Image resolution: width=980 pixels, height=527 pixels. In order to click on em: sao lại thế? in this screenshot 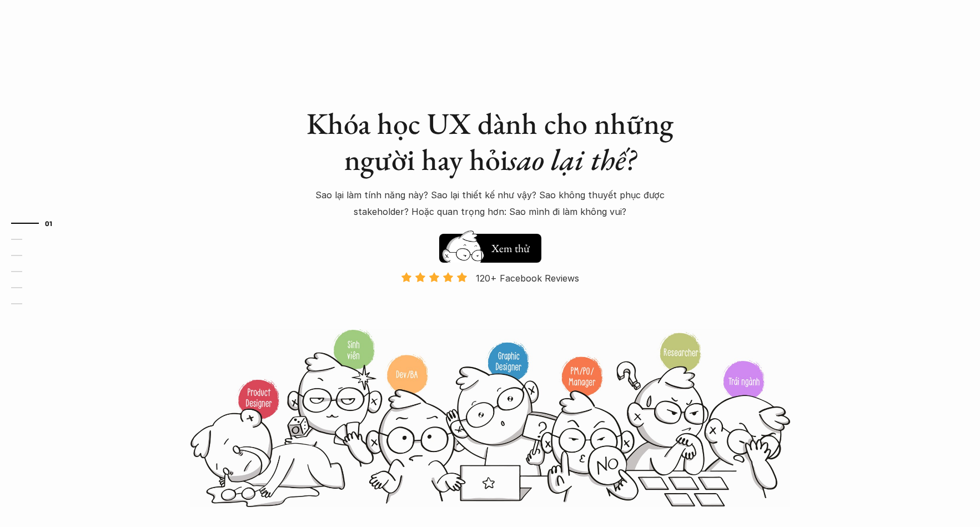, I will do `click(571, 159)`.